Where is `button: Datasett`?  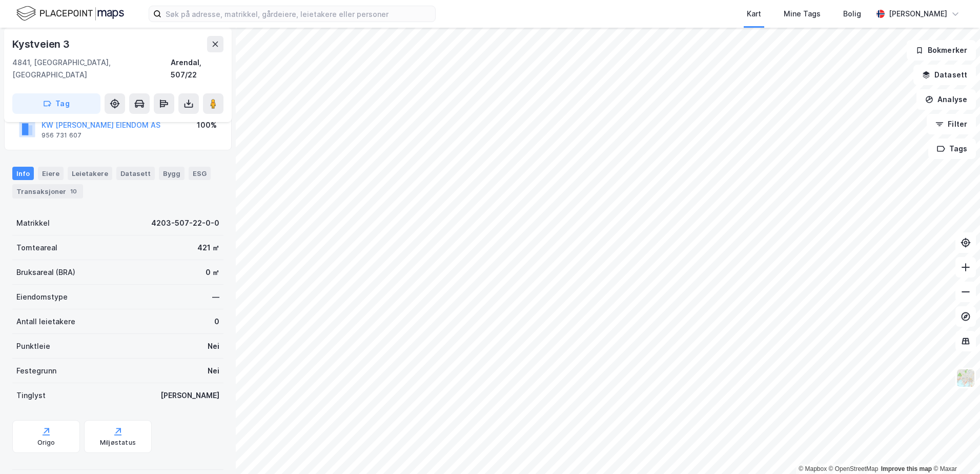 button: Datasett is located at coordinates (944, 75).